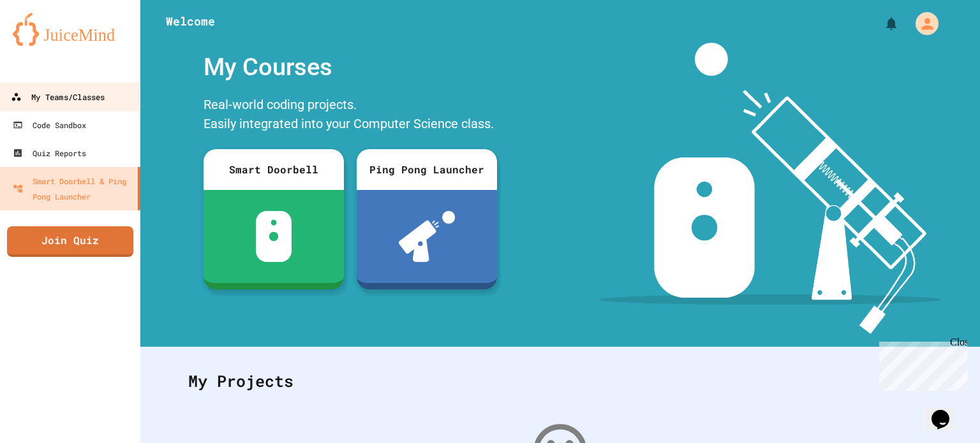 The image size is (980, 443). I want to click on img: logo-orange.svg, so click(70, 30).